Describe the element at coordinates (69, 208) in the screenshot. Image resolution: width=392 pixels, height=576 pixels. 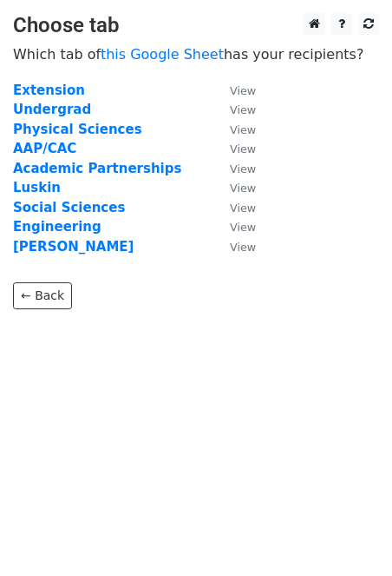
I see `strong: Social Sciences` at that location.